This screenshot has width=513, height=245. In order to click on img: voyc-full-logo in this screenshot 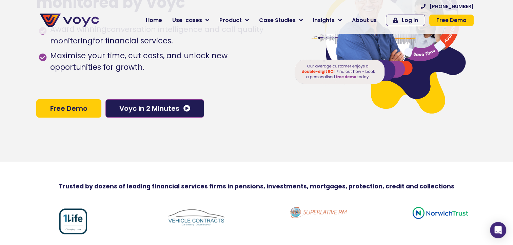, I will do `click(69, 20)`.